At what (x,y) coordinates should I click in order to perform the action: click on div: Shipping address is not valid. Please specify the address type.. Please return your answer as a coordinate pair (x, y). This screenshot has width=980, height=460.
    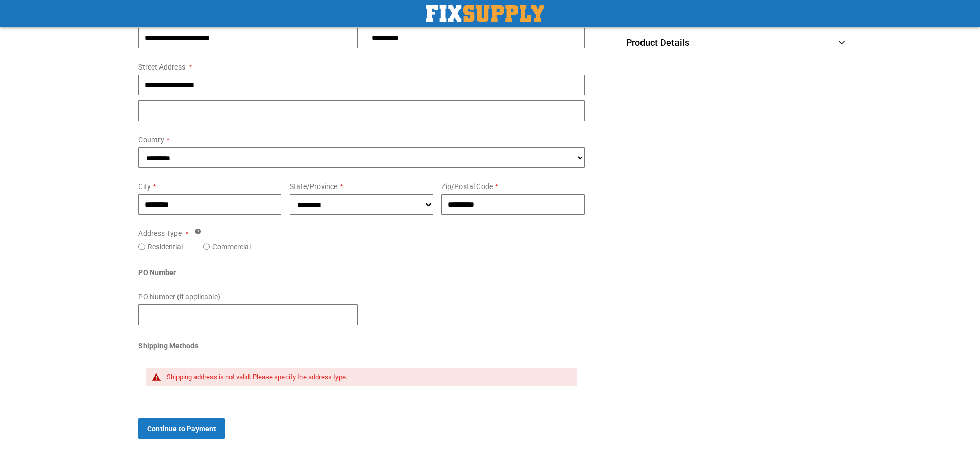
    Looking at the image, I should click on (367, 377).